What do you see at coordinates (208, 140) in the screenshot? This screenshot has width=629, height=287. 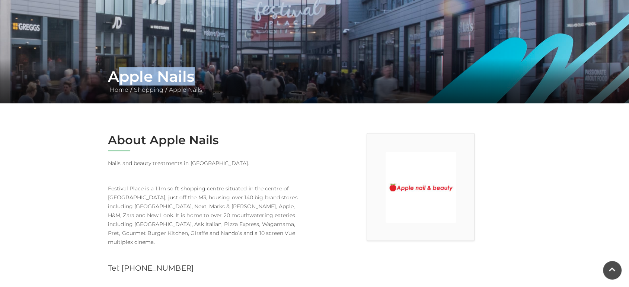 I see `h2: About Apple Nails` at bounding box center [208, 140].